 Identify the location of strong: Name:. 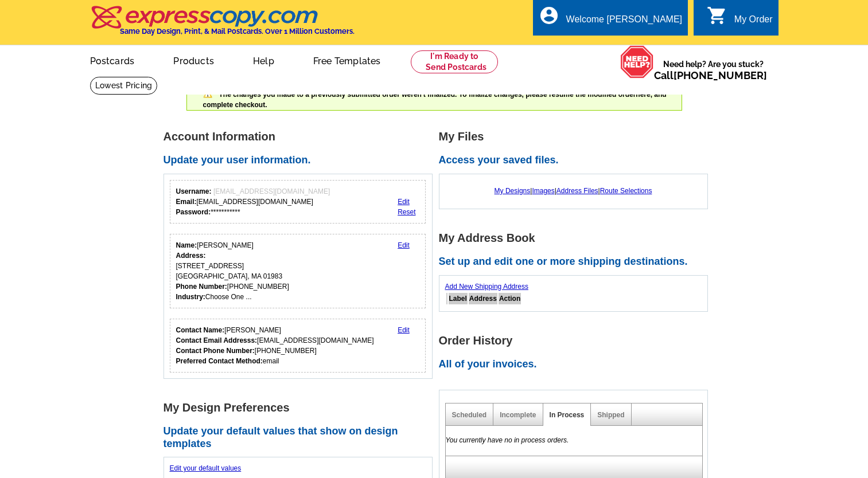
(187, 245).